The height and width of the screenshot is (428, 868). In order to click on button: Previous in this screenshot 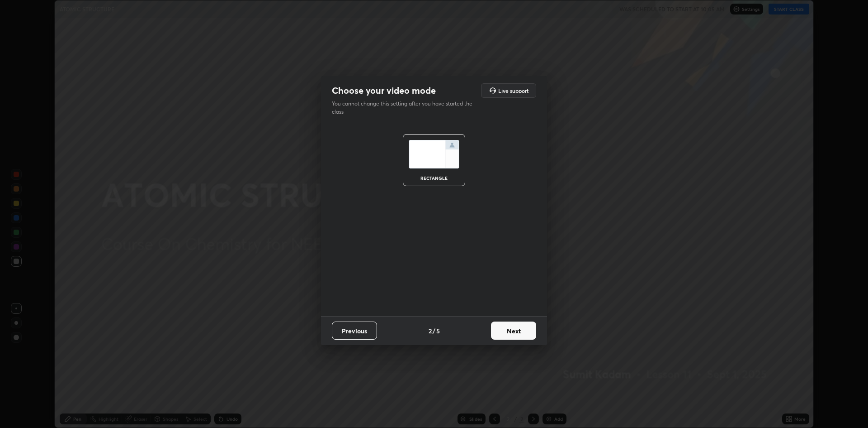, I will do `click(354, 331)`.